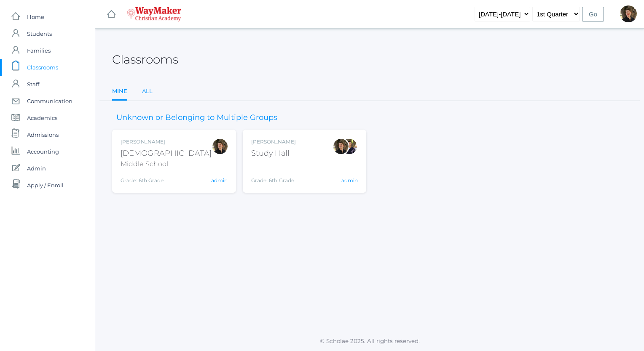 Image resolution: width=644 pixels, height=351 pixels. What do you see at coordinates (45, 185) in the screenshot?
I see `span: Apply / Enroll` at bounding box center [45, 185].